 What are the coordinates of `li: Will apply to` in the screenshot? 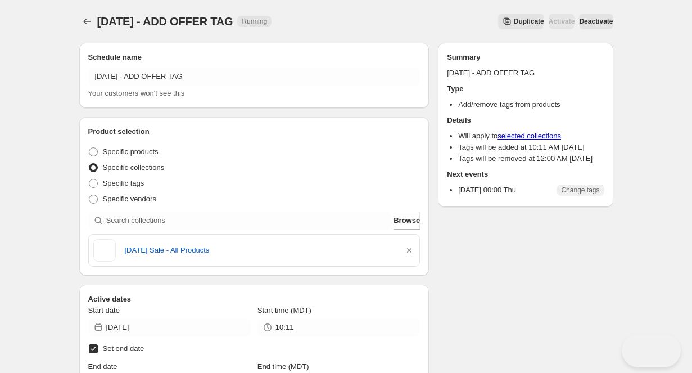 It's located at (531, 136).